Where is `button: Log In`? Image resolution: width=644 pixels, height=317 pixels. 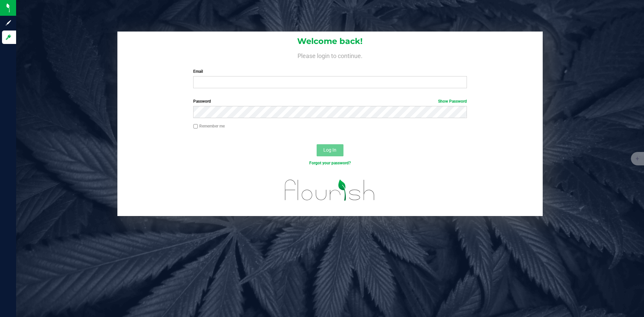
button: Log In is located at coordinates (330, 150).